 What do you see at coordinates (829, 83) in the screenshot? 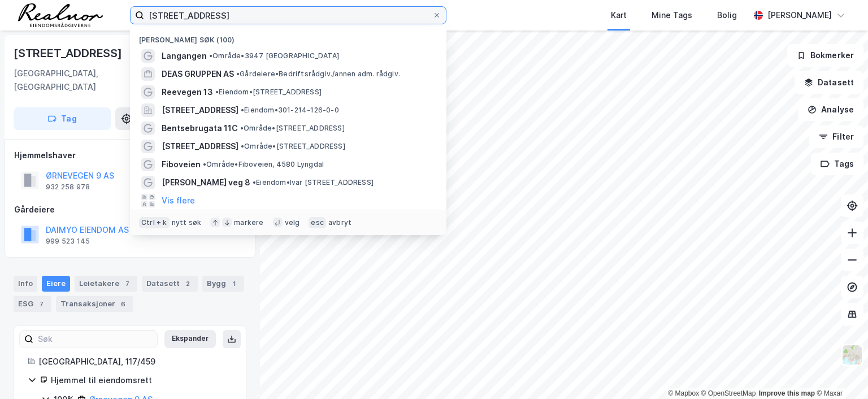
I see `button: Datasett` at bounding box center [829, 83].